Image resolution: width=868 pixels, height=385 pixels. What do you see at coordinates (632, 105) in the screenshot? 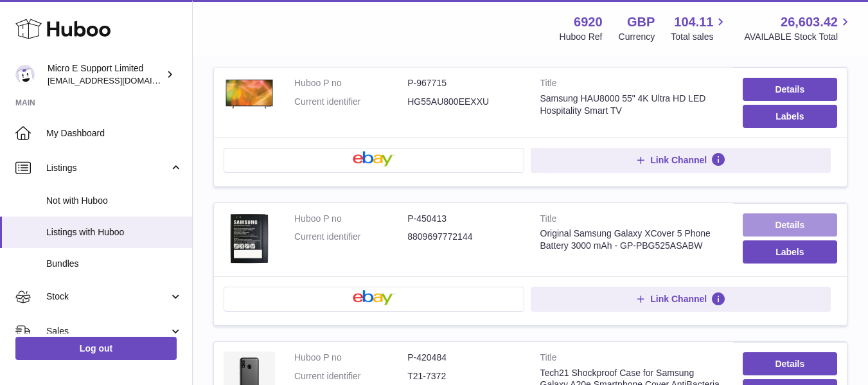
I see `div: Samsung HAU8000 55" 4K Ultra HD LED Hospitality Smart TV` at bounding box center [632, 105].